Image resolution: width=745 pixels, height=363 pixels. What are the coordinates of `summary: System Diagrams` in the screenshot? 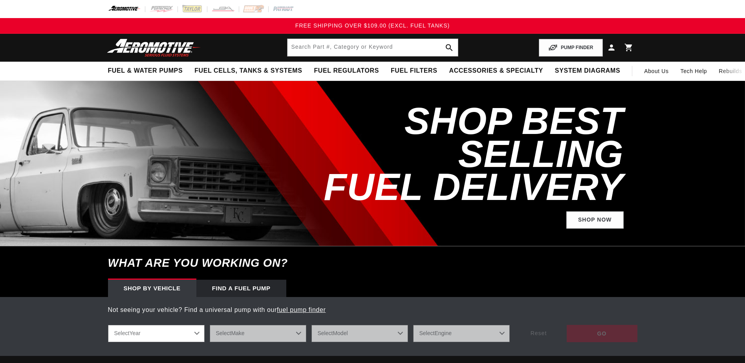 It's located at (588, 71).